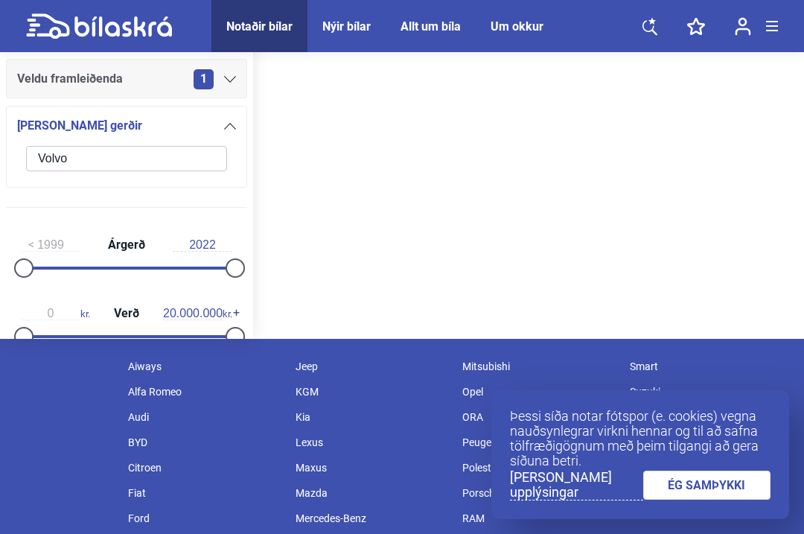 Image resolution: width=804 pixels, height=534 pixels. What do you see at coordinates (346, 26) in the screenshot?
I see `div: Nýir bílar` at bounding box center [346, 26].